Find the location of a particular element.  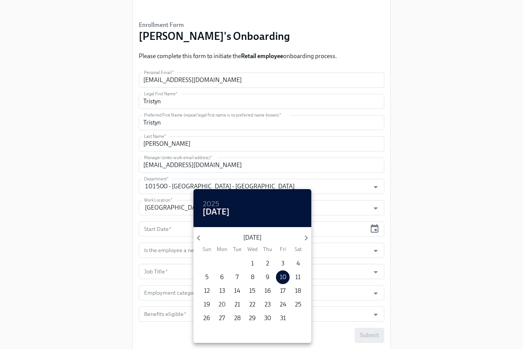

button: 20 is located at coordinates (222, 305).